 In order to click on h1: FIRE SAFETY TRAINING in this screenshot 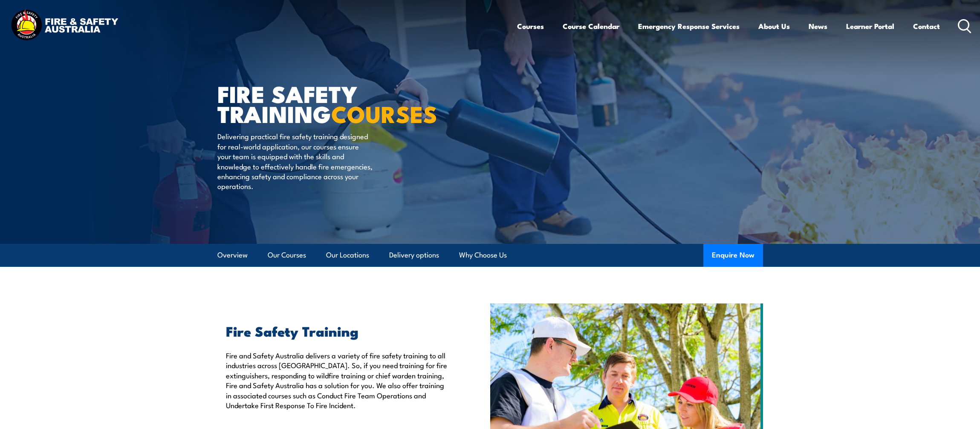, I will do `click(323, 103)`.